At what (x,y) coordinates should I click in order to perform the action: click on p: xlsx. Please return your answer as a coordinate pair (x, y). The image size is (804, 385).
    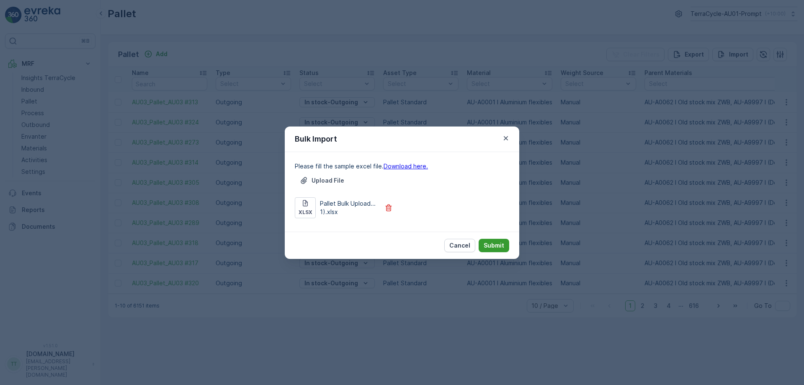
    Looking at the image, I should click on (305, 212).